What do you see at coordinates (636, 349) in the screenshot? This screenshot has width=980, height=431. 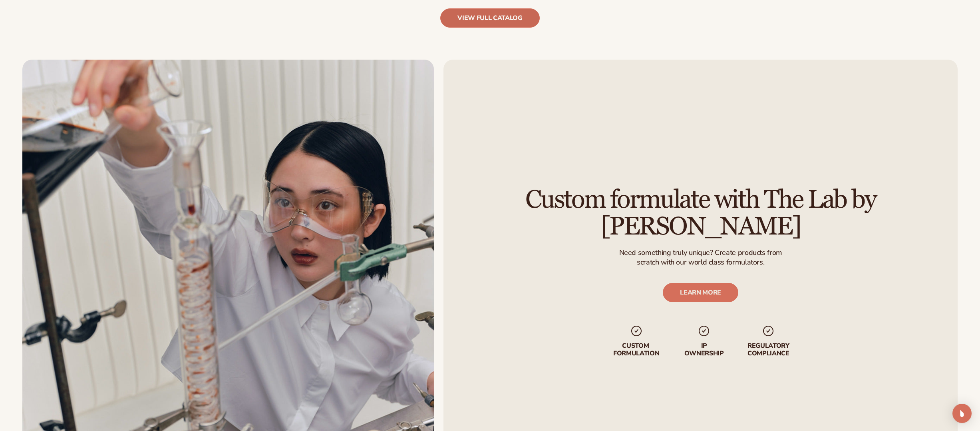 I see `p: Custom formulation` at bounding box center [636, 349].